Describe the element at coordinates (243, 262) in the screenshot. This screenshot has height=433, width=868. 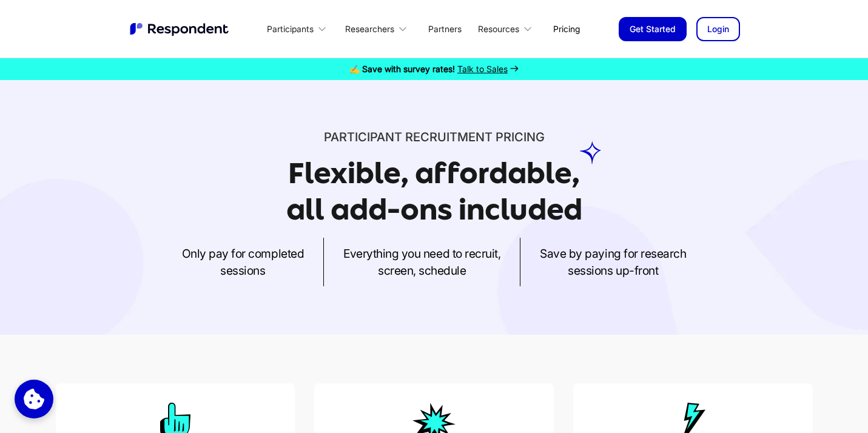
I see `p: Only pay for completed sessions` at that location.